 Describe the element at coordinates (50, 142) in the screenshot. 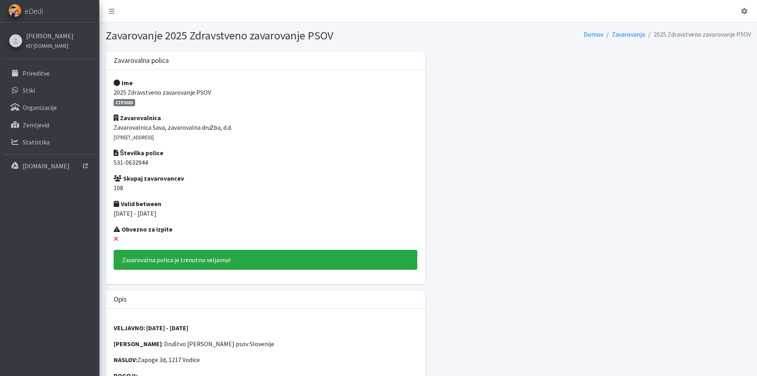

I see `a: Statistika` at that location.